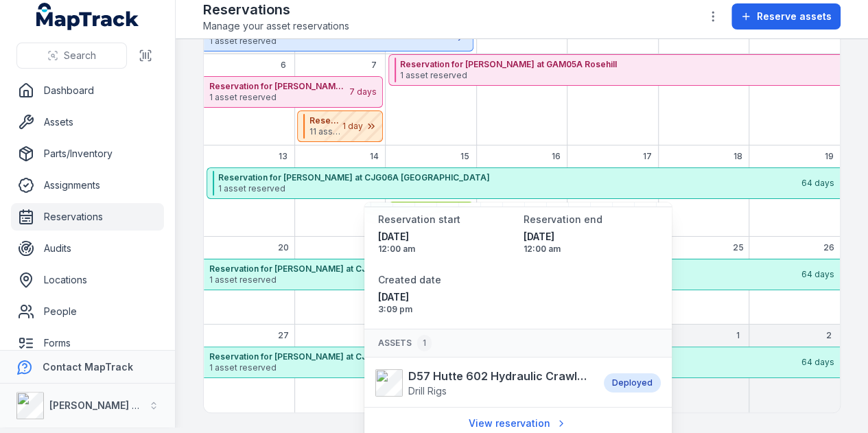 The image size is (868, 433). Describe the element at coordinates (282, 157) in the screenshot. I see `span: 13` at that location.